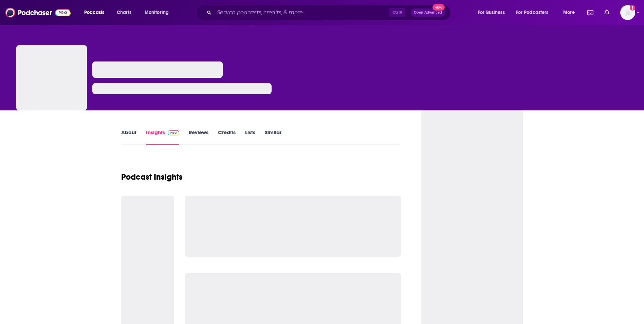  Describe the element at coordinates (428, 13) in the screenshot. I see `span: Open Advanced` at that location.